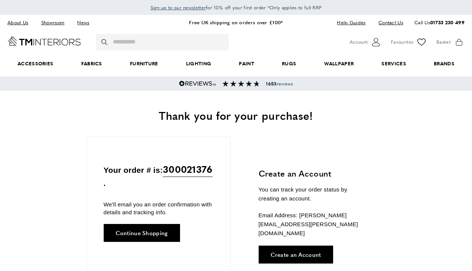 This screenshot has height=271, width=472. What do you see at coordinates (178, 7) in the screenshot?
I see `span: Sign up to our newsletter` at bounding box center [178, 7].